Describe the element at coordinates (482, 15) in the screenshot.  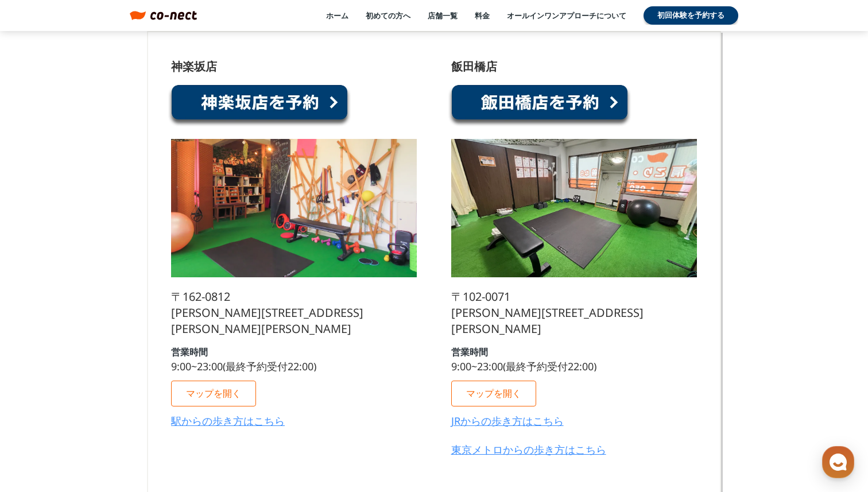
I see `a: 料金` at that location.